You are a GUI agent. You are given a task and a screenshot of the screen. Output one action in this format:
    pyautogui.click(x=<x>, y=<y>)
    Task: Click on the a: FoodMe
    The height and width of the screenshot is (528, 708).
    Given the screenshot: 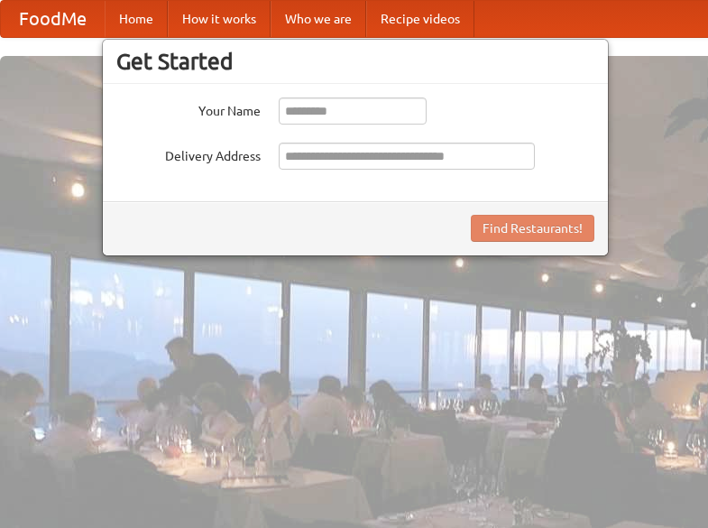 What is the action you would take?
    pyautogui.click(x=52, y=19)
    